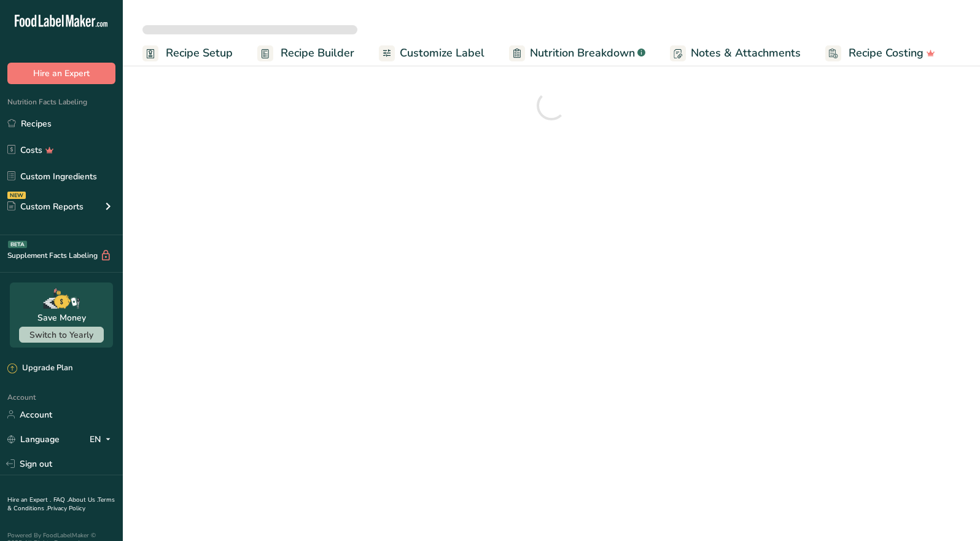  Describe the element at coordinates (442, 53) in the screenshot. I see `span: Customize Label` at that location.